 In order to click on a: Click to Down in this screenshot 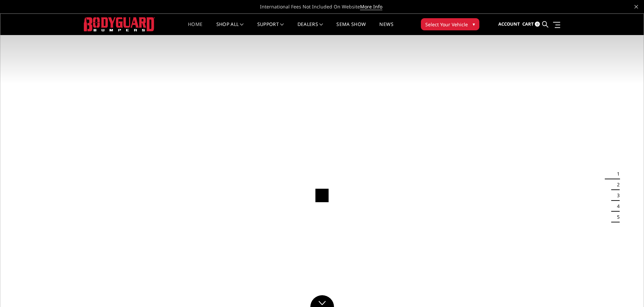, I will do `click(322, 301)`.